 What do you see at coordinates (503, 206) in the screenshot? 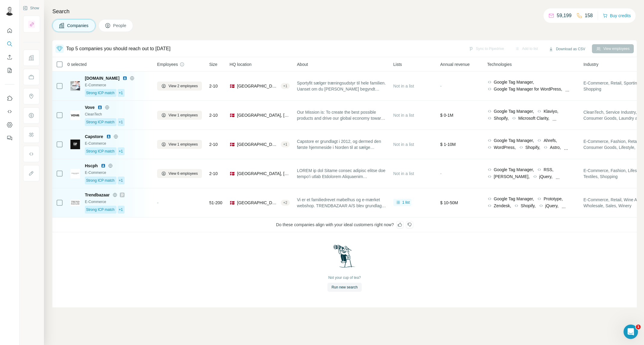
I see `span: Zendesk,` at bounding box center [503, 206].